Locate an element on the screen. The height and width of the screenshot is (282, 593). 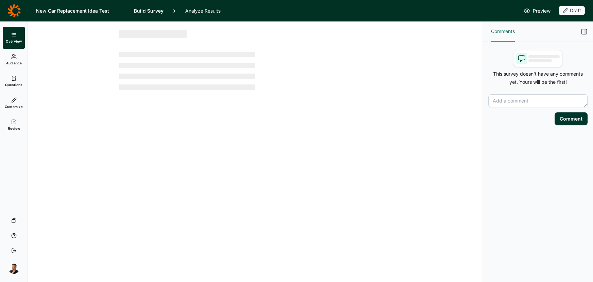
h1: New Car Replacement Idea Test is located at coordinates (81, 11).